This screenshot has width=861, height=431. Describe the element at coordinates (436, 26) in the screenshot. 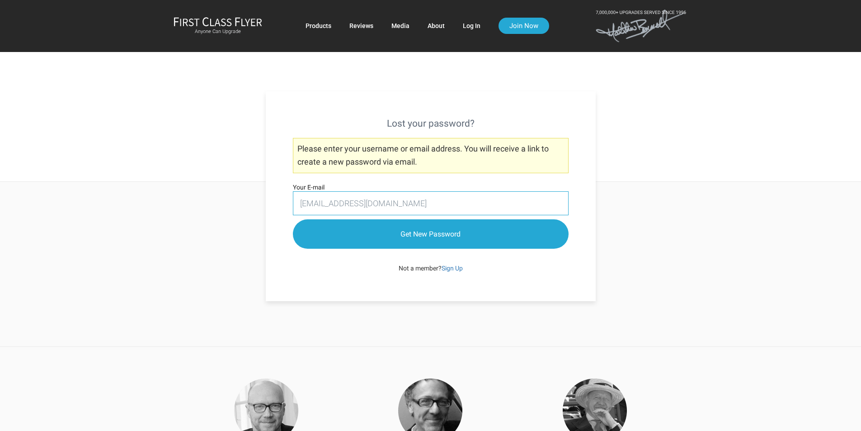

I see `a: About` at that location.